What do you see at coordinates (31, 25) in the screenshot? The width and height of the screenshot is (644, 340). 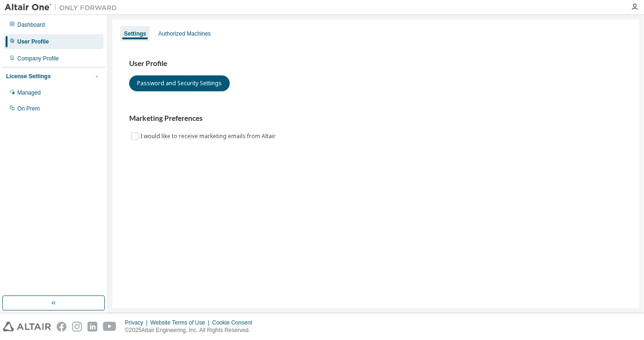 I see `div: Dashboard` at bounding box center [31, 25].